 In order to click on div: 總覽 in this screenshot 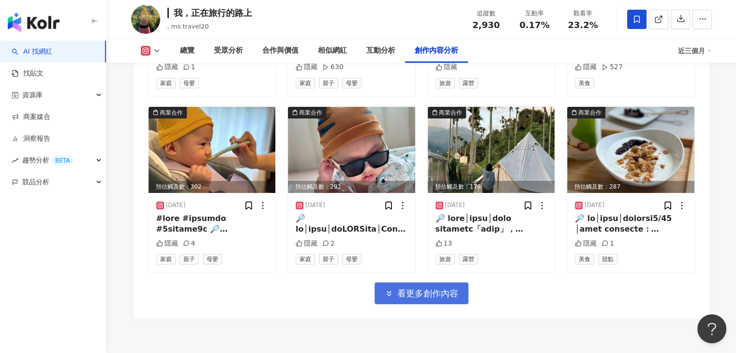, I will do `click(187, 51)`.